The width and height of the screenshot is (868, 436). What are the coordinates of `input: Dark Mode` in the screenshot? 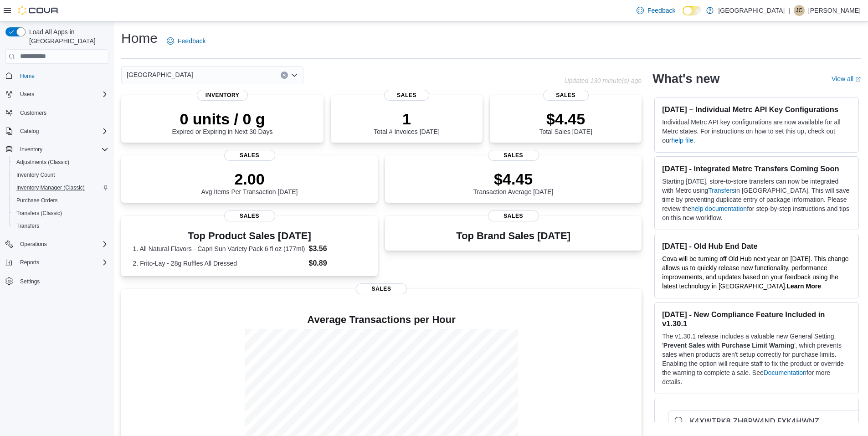 It's located at (692, 11).